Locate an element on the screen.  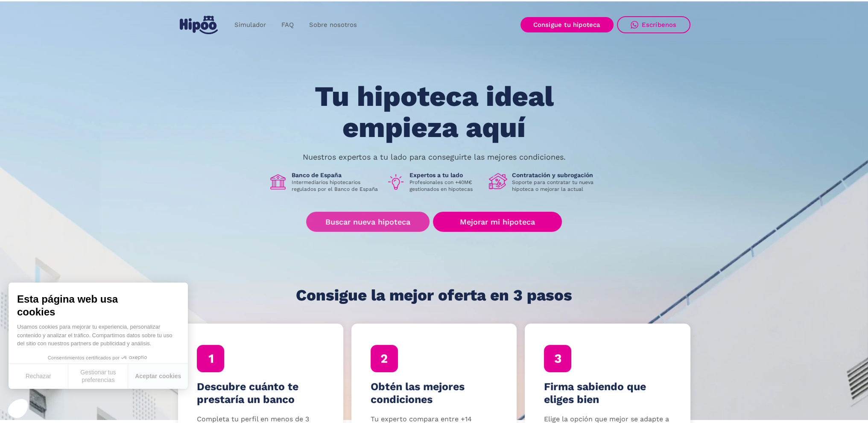
div: Escríbenos is located at coordinates (659, 25).